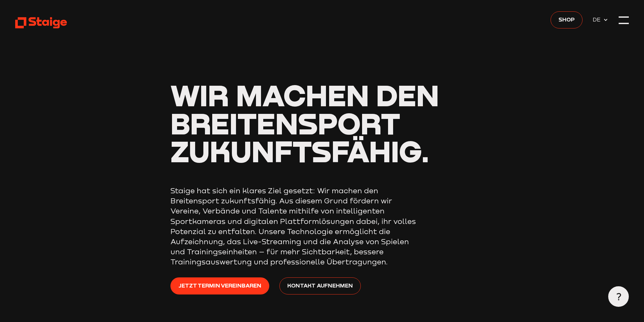 This screenshot has width=644, height=322. Describe the element at coordinates (597, 19) in the screenshot. I see `span: DE` at that location.